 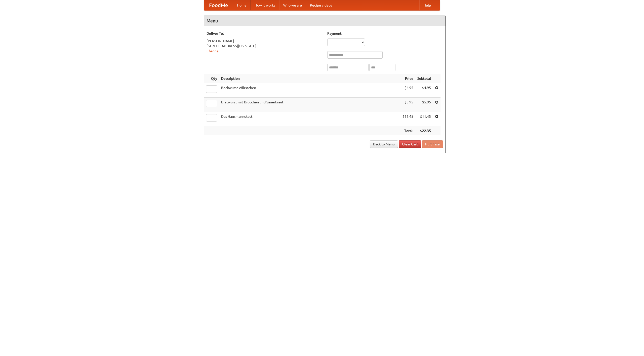 What do you see at coordinates (213, 51) in the screenshot?
I see `a: Change` at bounding box center [213, 51].